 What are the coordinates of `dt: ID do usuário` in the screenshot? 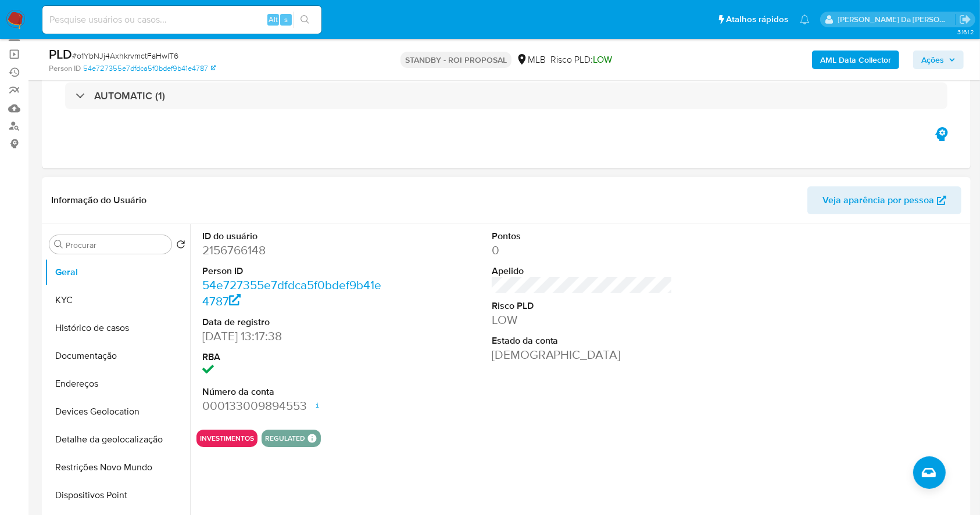 It's located at (293, 236).